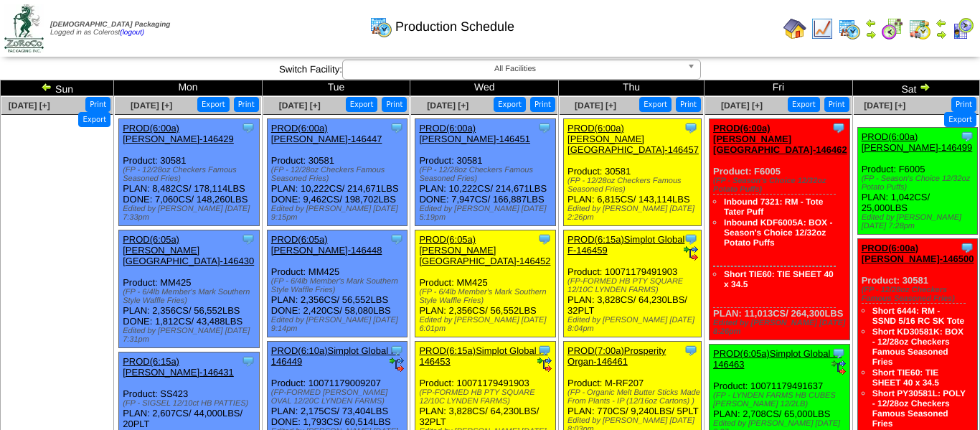 This screenshot has height=430, width=980. What do you see at coordinates (337, 284) in the screenshot?
I see `div: Product: MM425 PLAN: 2,356CS / 56,552LBS DONE: 2,420CS / 58,080LBS` at bounding box center [337, 284].